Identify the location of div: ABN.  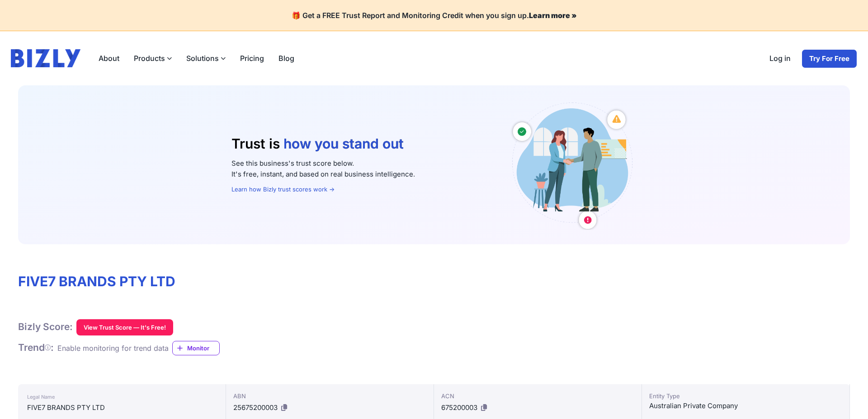
(330, 396).